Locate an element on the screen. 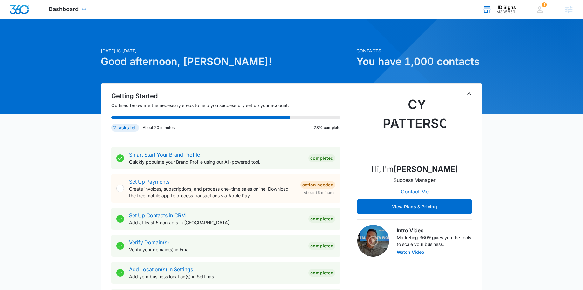 This screenshot has height=290, width=583. button: Watch Video is located at coordinates (411, 253).